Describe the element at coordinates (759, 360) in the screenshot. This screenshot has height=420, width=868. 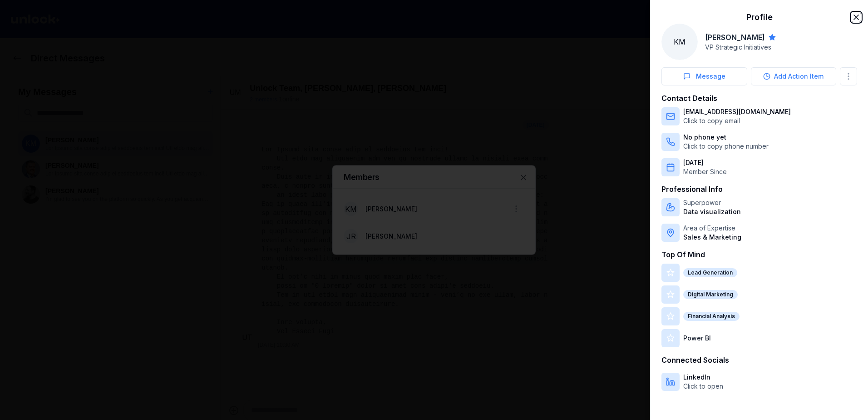
I see `h3: Connected Socials` at that location.